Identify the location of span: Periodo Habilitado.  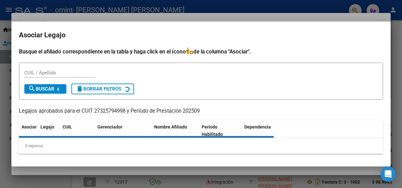
(212, 130).